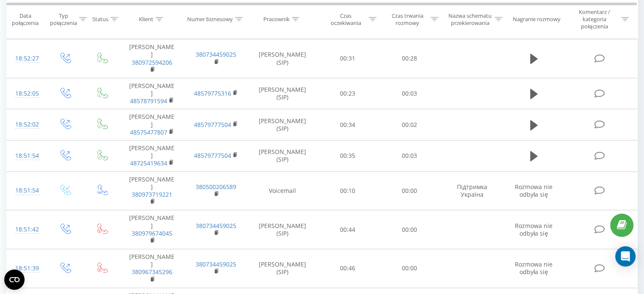 The width and height of the screenshot is (644, 294). What do you see at coordinates (625, 256) in the screenshot?
I see `div: Open Intercom Messenger` at bounding box center [625, 256].